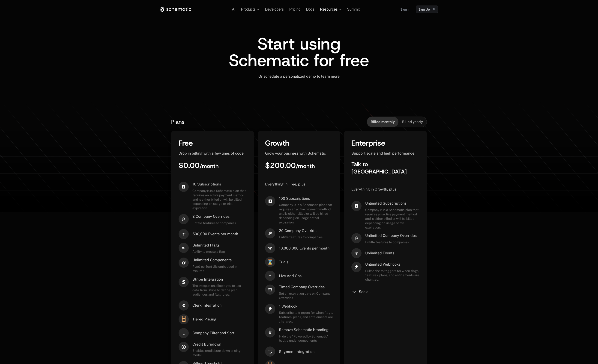  Describe the element at coordinates (220, 260) in the screenshot. I see `span: Unlimited Components` at that location.